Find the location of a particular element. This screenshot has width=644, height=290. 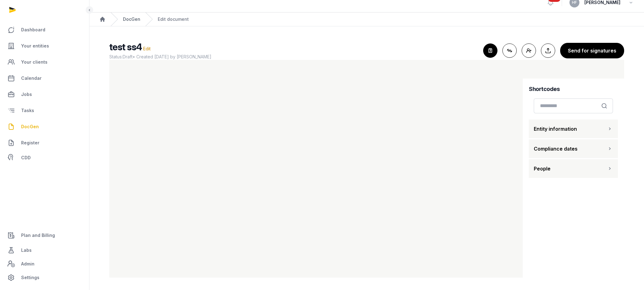

span: Your clients is located at coordinates (34, 62).